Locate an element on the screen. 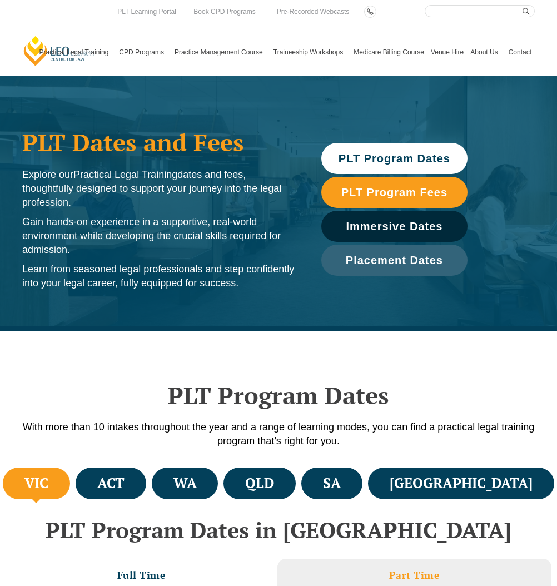  p: With more than 10 intakes throughout the year and a range of learning modes, you can find a pract... is located at coordinates (278, 434).